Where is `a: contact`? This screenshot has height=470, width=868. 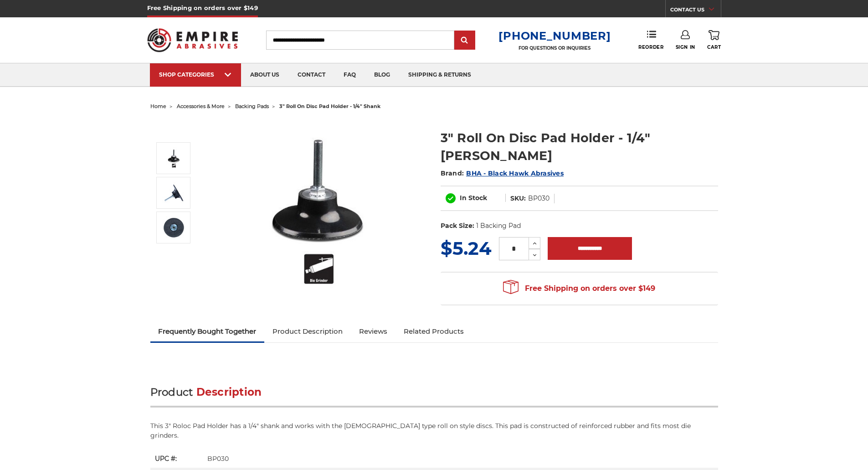 a: contact is located at coordinates (311, 75).